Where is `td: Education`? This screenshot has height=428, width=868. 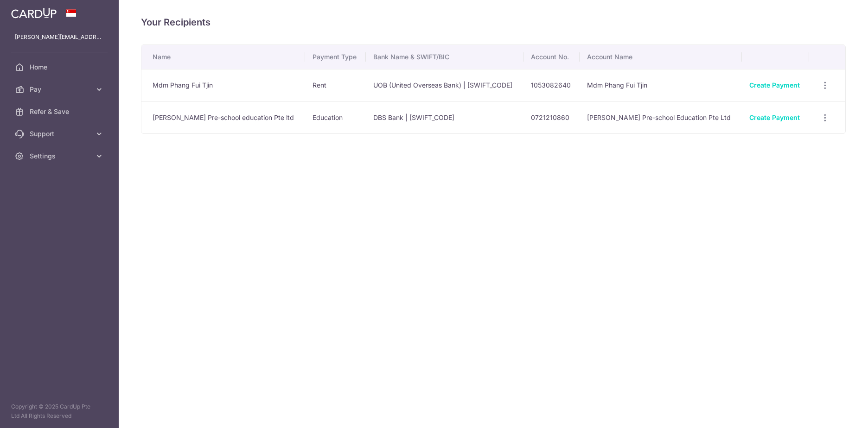 td: Education is located at coordinates (335, 118).